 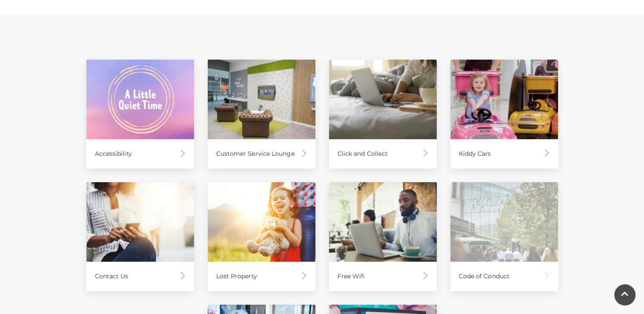 What do you see at coordinates (504, 114) in the screenshot?
I see `a: Kiddy Cars` at bounding box center [504, 114].